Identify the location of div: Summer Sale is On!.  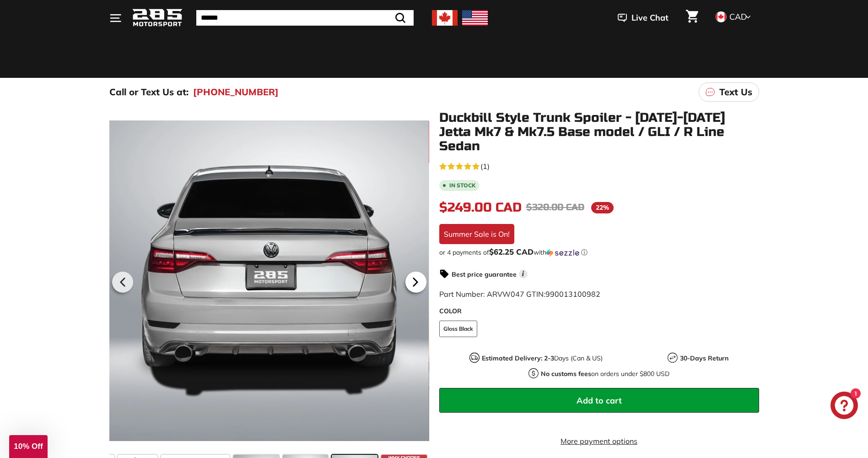
(477, 234).